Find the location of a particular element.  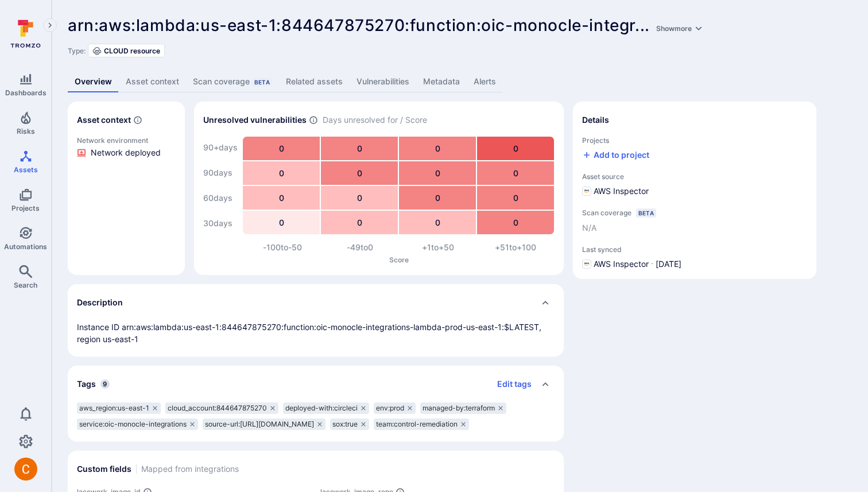

span: arn:aws:lambda:us-east-1:844647875270:function:oic-monocle-integr is located at coordinates (351, 25).